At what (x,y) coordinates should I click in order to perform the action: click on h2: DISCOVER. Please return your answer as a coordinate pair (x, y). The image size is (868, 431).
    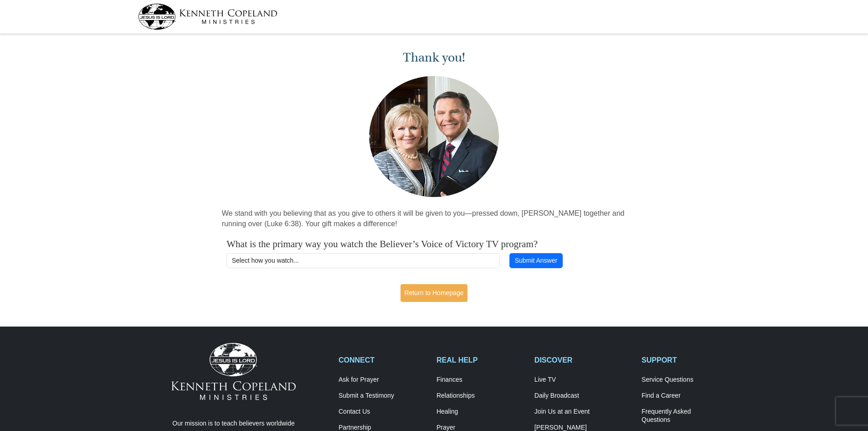
    Looking at the image, I should click on (583, 359).